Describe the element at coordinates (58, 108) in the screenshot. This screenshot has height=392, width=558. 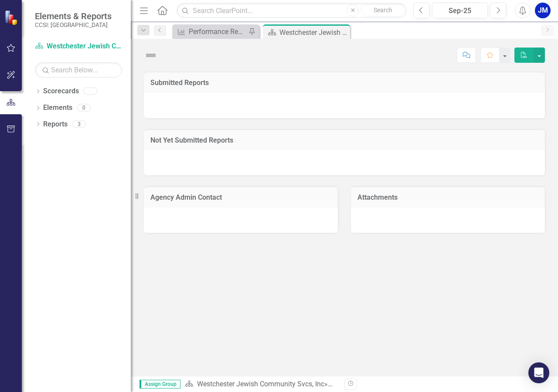
I see `a: Elements` at that location.